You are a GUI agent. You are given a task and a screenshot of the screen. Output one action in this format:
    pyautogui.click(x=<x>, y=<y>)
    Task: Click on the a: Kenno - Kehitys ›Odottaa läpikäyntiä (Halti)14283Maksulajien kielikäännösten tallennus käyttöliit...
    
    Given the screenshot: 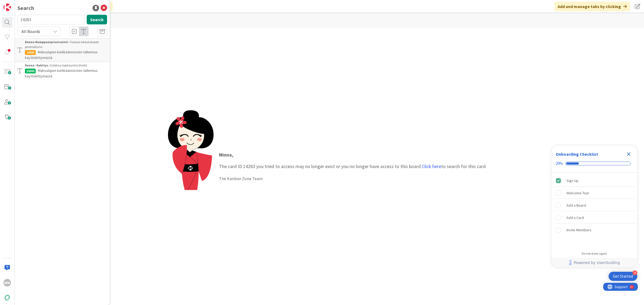 What is the action you would take?
    pyautogui.click(x=62, y=71)
    